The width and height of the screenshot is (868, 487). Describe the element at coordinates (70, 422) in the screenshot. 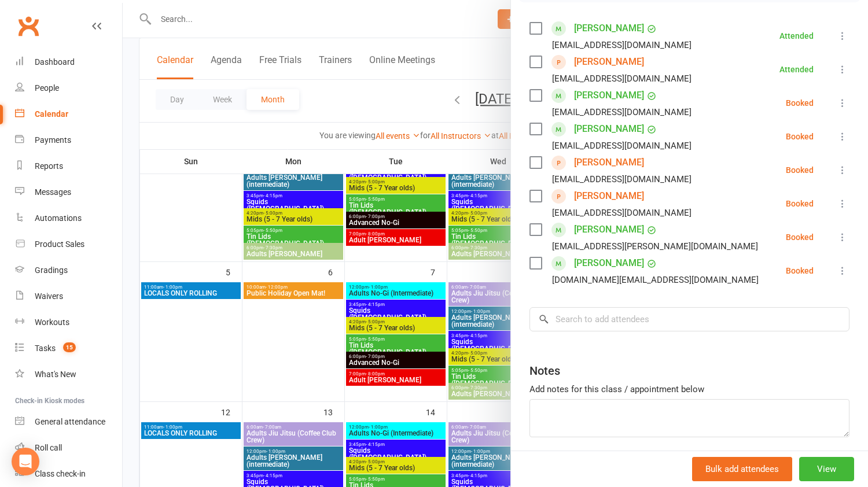

I see `div: General attendance` at that location.